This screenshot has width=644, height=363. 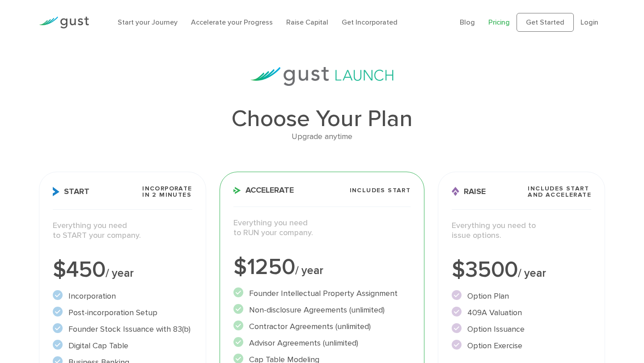 I want to click on span: Accelerate, so click(x=263, y=191).